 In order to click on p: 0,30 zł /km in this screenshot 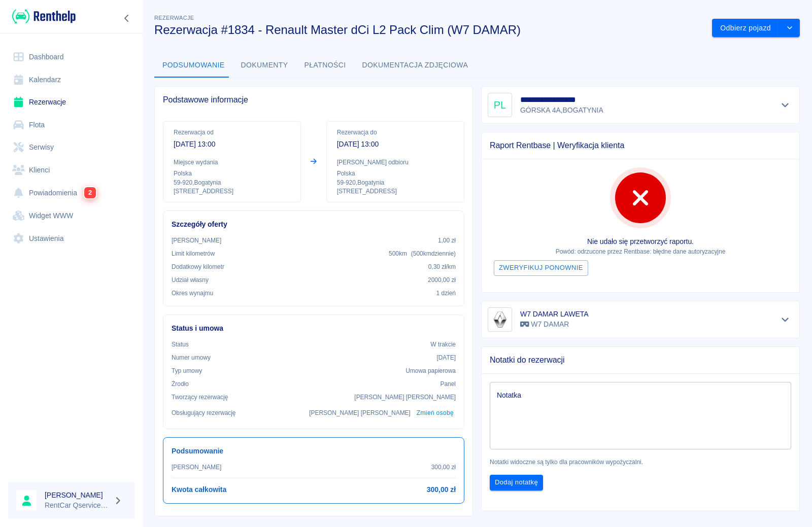, I will do `click(442, 267)`.